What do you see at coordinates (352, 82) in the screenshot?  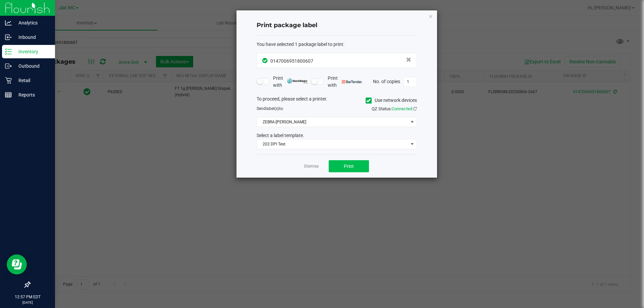 I see `img: bartender.png` at bounding box center [352, 82].